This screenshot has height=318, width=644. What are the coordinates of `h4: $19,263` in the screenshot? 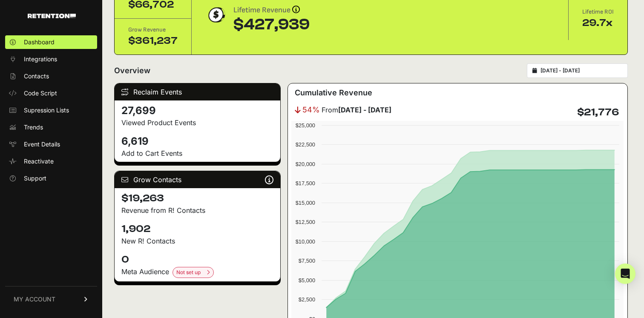 It's located at (197, 198).